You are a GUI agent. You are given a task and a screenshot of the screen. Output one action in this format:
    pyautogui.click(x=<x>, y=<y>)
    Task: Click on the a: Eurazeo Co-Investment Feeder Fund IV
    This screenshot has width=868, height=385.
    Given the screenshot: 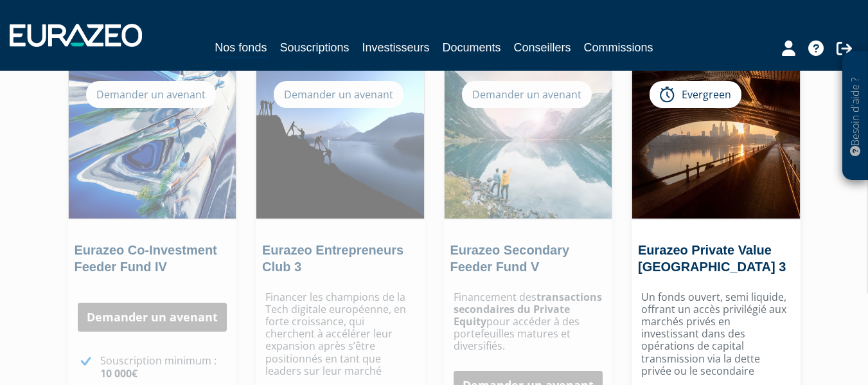 What is the action you would take?
    pyautogui.click(x=146, y=258)
    